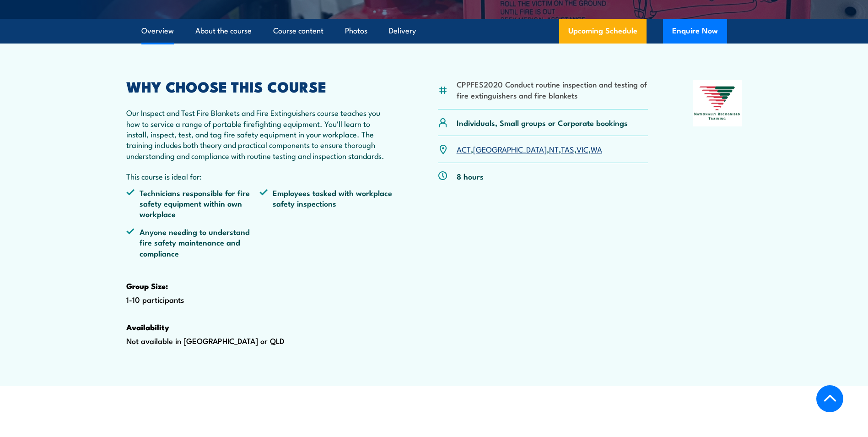 The image size is (868, 437). Describe the element at coordinates (260, 176) in the screenshot. I see `p: This course is ideal for:` at that location.